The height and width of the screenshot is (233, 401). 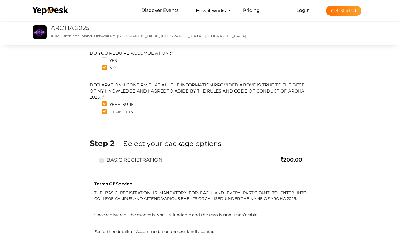 I want to click on button: How it works, so click(x=211, y=10).